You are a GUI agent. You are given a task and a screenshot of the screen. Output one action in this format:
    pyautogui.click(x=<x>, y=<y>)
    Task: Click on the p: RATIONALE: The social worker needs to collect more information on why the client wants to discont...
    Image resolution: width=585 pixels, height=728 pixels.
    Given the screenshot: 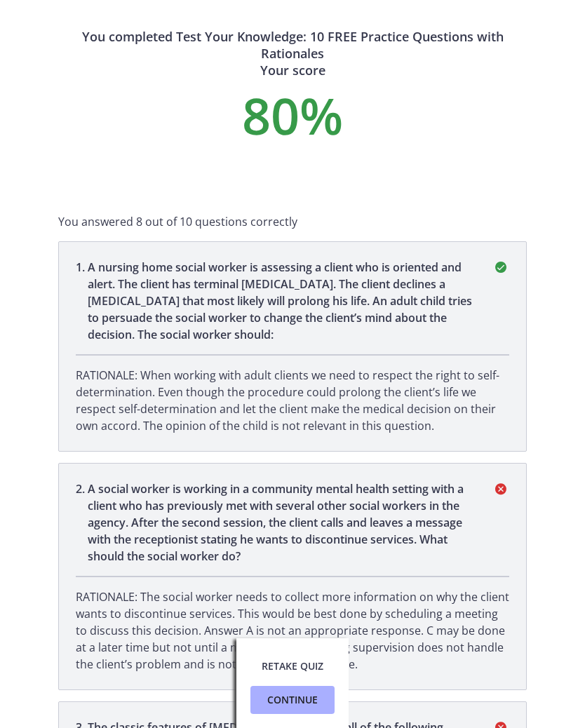 What is the action you would take?
    pyautogui.click(x=292, y=630)
    